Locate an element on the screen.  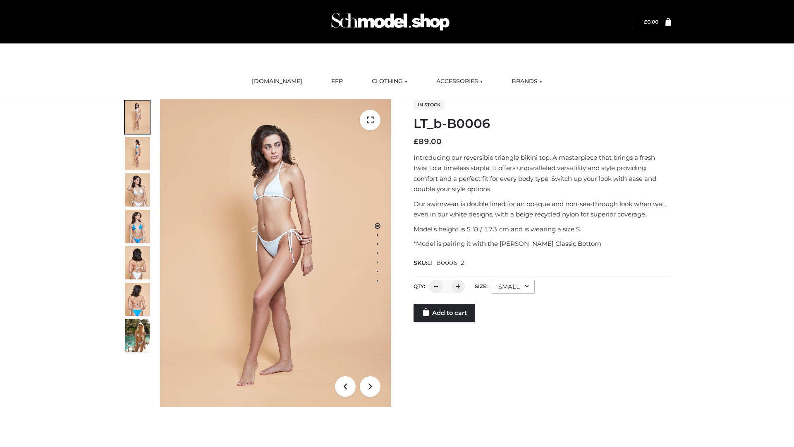
img: ArielClassicBikiniTop_CloudNine_AzureSky_OW114ECO_3-scaled.jpg is located at coordinates (137, 190).